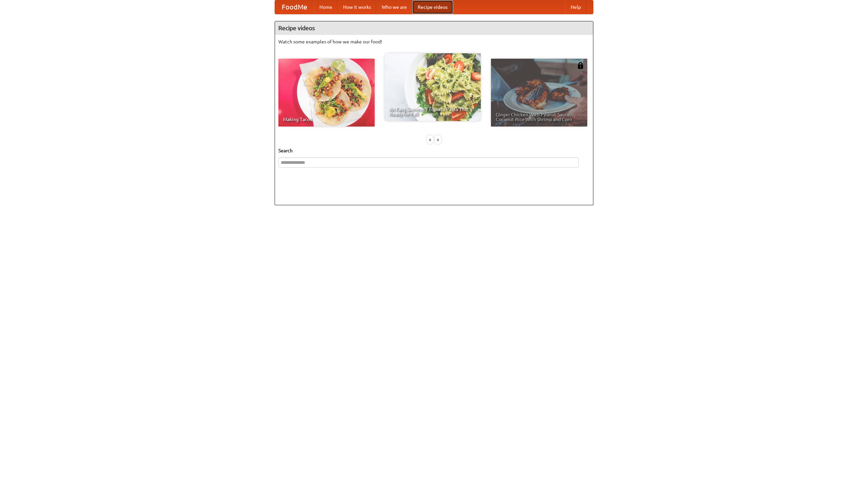  I want to click on a: Making Tacos, so click(327, 93).